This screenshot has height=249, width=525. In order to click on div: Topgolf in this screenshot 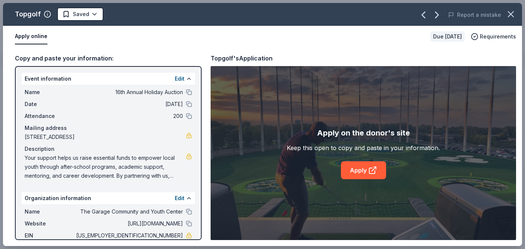, I will do `click(28, 14)`.